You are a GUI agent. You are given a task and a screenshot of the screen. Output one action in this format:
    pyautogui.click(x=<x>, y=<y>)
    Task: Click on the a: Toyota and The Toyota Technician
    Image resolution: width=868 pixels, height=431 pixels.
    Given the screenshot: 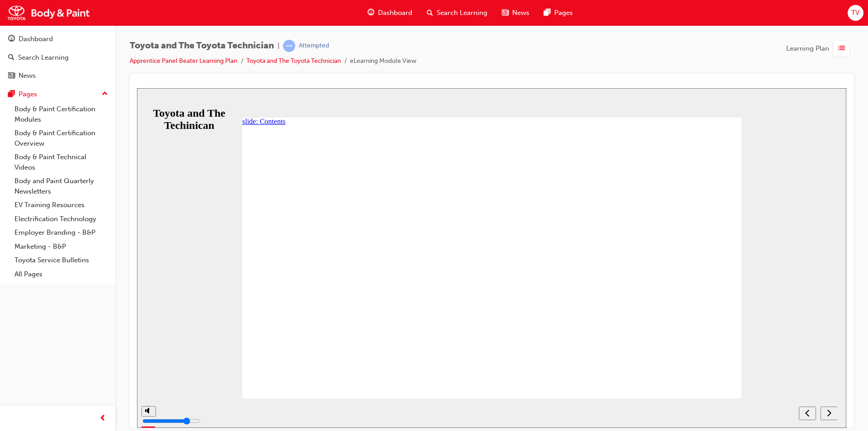 What is the action you would take?
    pyautogui.click(x=293, y=61)
    